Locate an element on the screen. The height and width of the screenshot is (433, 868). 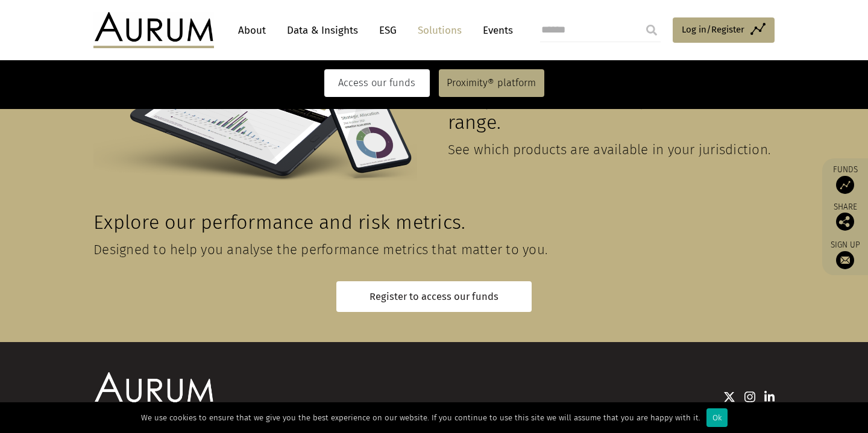
input: Submit is located at coordinates (651, 30).